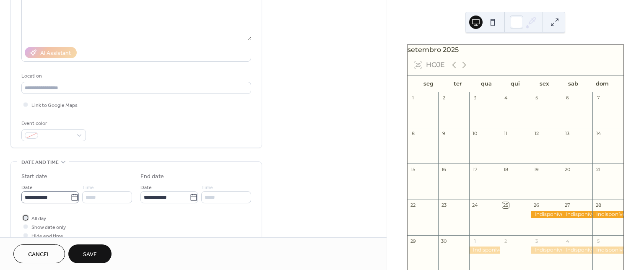 The height and width of the screenshot is (270, 644). What do you see at coordinates (444, 133) in the screenshot?
I see `div: 9` at bounding box center [444, 133].